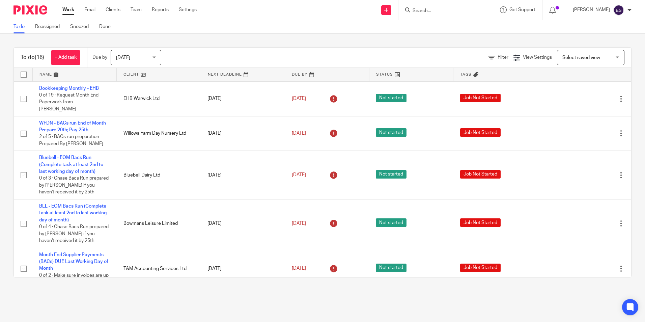 This screenshot has height=322, width=645. I want to click on input: Search, so click(442, 11).